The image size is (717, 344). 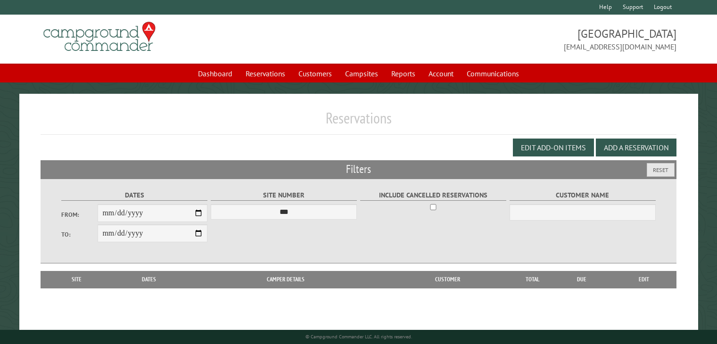 I want to click on label: Include Cancelled Reservations, so click(x=433, y=195).